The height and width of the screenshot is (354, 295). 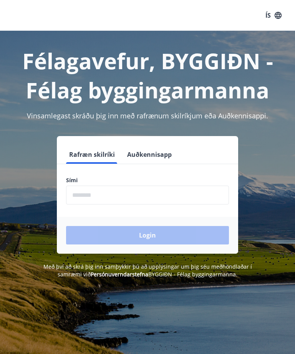 I want to click on button: Auðkennisapp, so click(x=149, y=154).